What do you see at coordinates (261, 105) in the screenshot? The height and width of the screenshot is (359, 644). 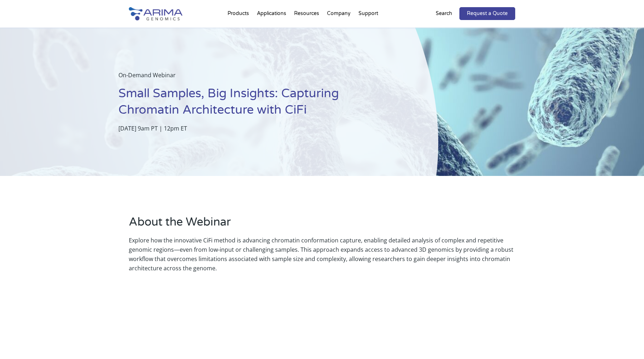 I see `h1: Small Samples, Big Insights: Capturing Chromatin Architecture with CiFi` at bounding box center [261, 105].